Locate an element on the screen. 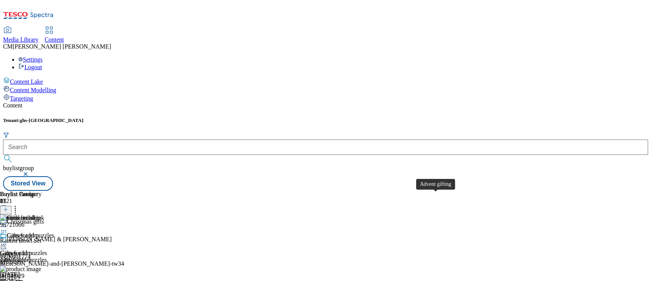 The width and height of the screenshot is (651, 281). h5: Tenant: is located at coordinates (326, 120).